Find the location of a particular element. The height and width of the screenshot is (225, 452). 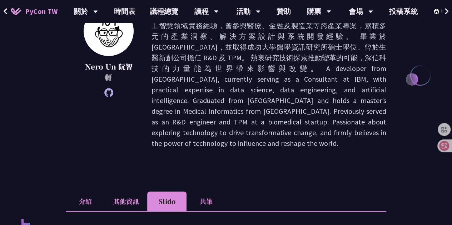

img: Home icon of PyCon TW 2025 is located at coordinates (16, 11).